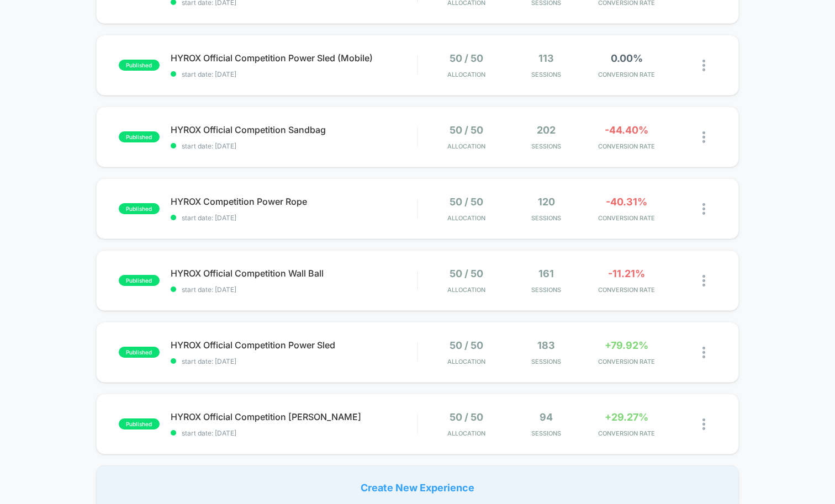 Image resolution: width=835 pixels, height=504 pixels. I want to click on span: 113, so click(546, 58).